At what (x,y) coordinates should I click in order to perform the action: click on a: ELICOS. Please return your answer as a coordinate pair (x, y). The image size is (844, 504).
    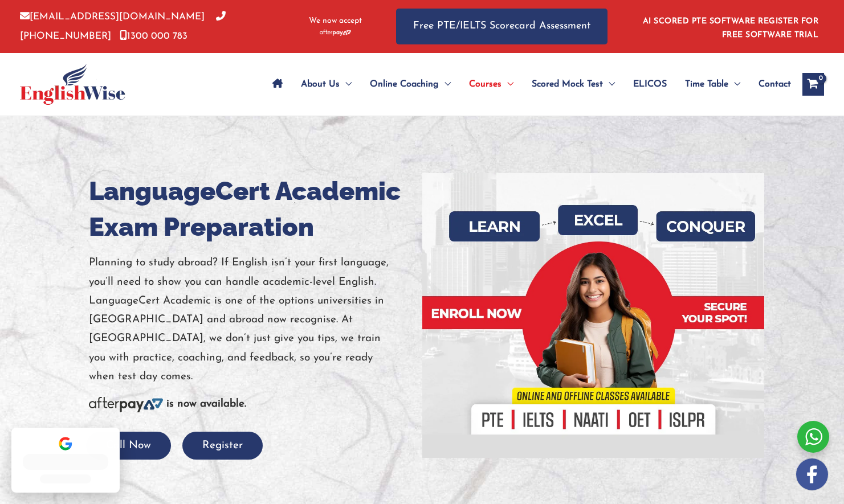
    Looking at the image, I should click on (650, 85).